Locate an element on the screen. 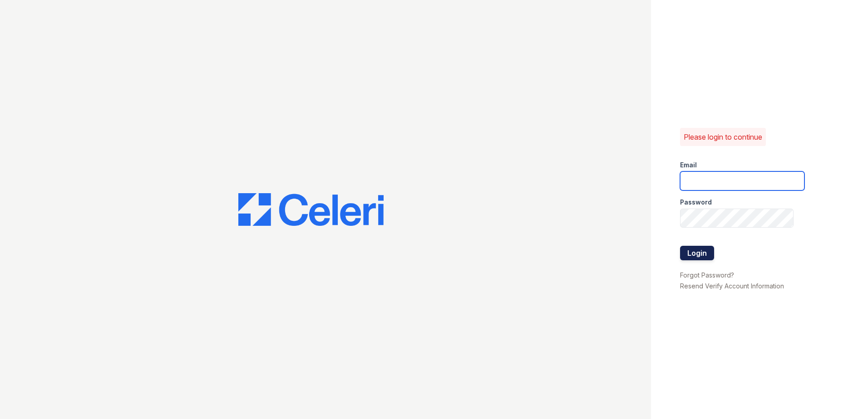 The height and width of the screenshot is (419, 868). label: Email is located at coordinates (688, 165).